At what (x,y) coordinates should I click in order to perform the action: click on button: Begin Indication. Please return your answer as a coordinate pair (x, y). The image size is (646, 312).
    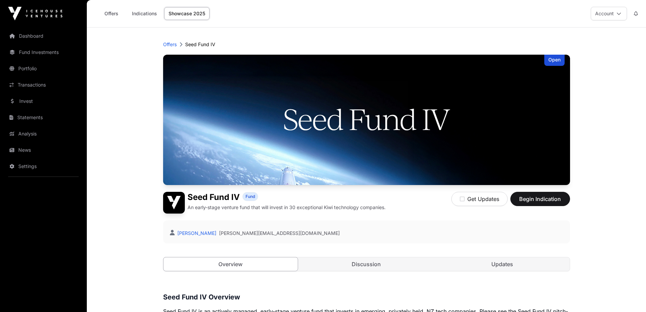
    Looking at the image, I should click on (540, 199).